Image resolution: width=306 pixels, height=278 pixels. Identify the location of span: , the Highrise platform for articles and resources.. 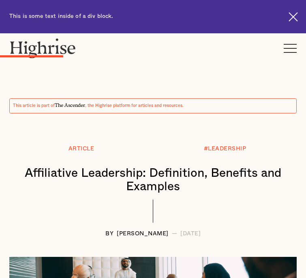
(134, 106).